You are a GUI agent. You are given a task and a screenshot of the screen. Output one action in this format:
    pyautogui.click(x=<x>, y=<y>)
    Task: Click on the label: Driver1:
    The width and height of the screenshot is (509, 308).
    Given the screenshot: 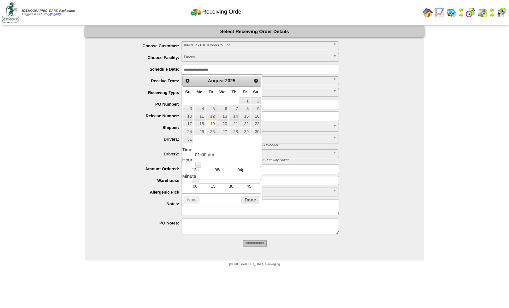 What is the action you would take?
    pyautogui.click(x=139, y=139)
    